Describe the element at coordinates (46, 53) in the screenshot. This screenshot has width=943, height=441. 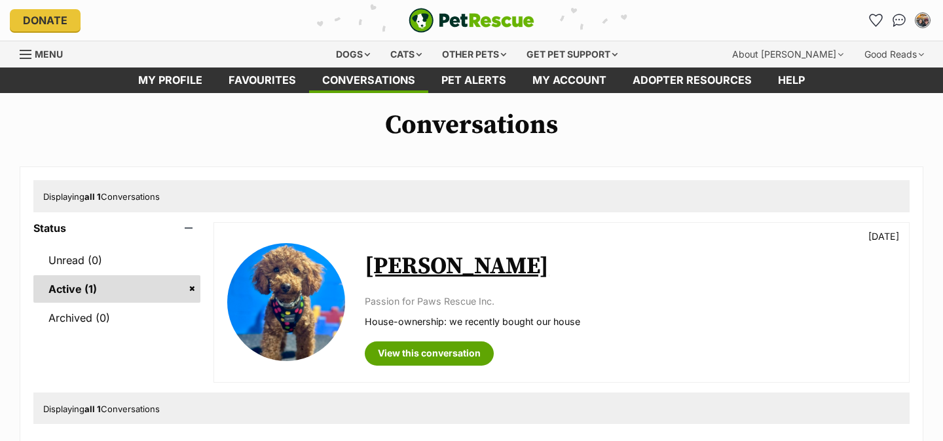
I see `a: Menu` at that location.